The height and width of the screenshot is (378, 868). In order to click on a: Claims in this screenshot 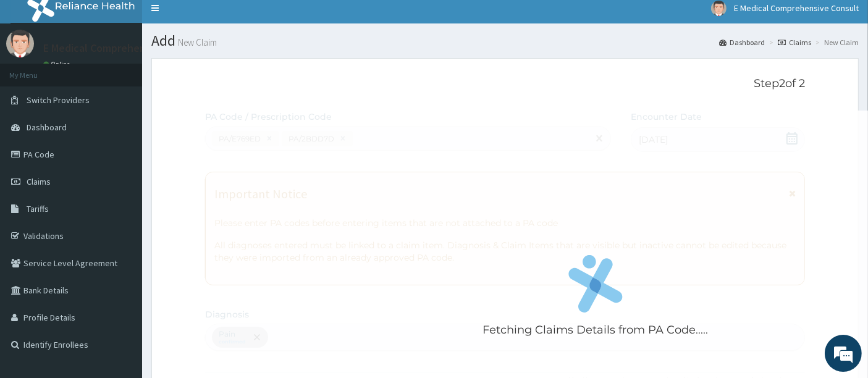, I will do `click(795, 42)`.